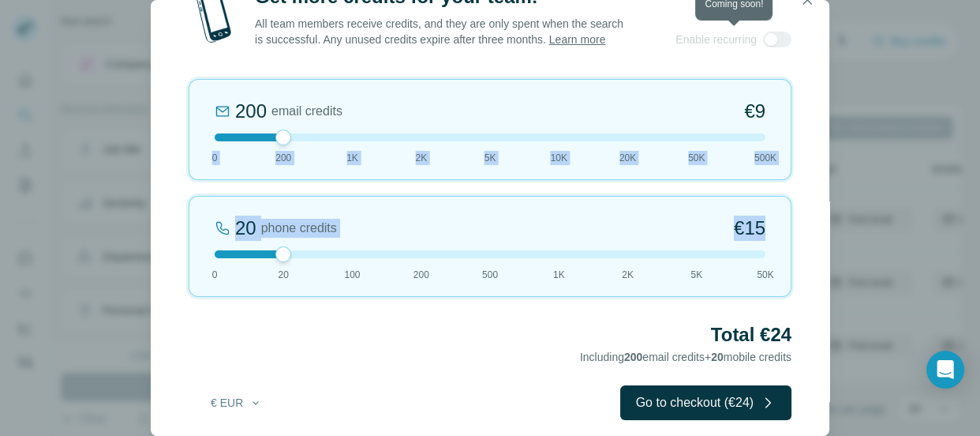 The height and width of the screenshot is (436, 980). I want to click on span: 500K, so click(765, 158).